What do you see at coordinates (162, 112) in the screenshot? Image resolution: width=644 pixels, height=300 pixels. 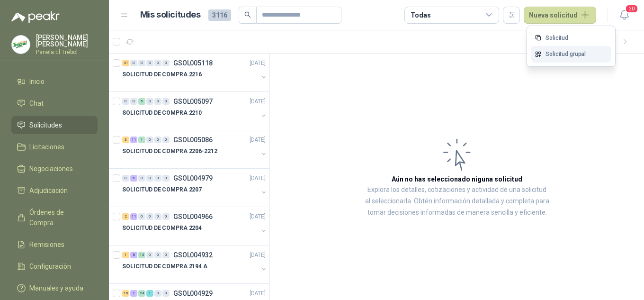 I see `p: SOLICITUD DE COMPRA 2210` at bounding box center [162, 112].